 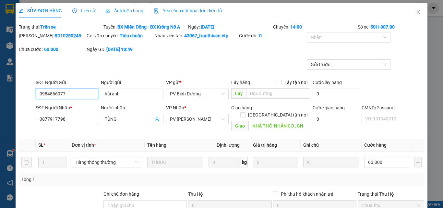 I want to click on b: 43067_tranthisen.vtp, so click(x=206, y=36).